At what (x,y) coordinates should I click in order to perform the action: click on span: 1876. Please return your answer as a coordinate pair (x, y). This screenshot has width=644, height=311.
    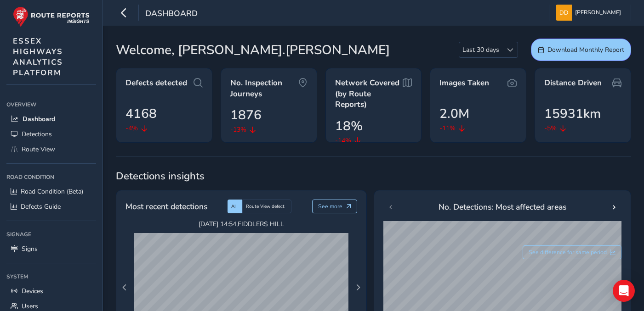
    Looking at the image, I should click on (246, 115).